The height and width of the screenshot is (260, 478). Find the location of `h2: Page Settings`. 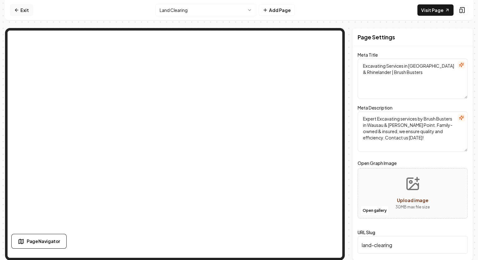

h2: Page Settings is located at coordinates (376, 37).